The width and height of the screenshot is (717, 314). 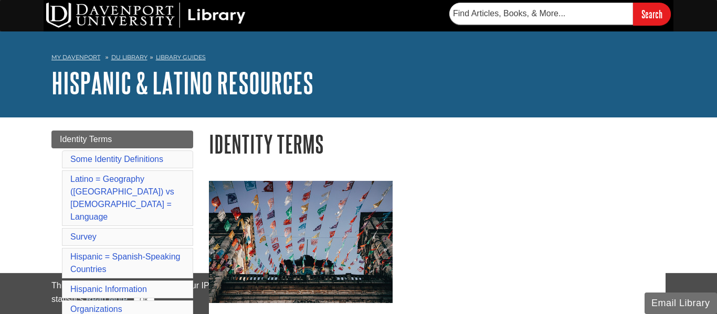 What do you see at coordinates (680, 303) in the screenshot?
I see `button: Email Library` at bounding box center [680, 303].